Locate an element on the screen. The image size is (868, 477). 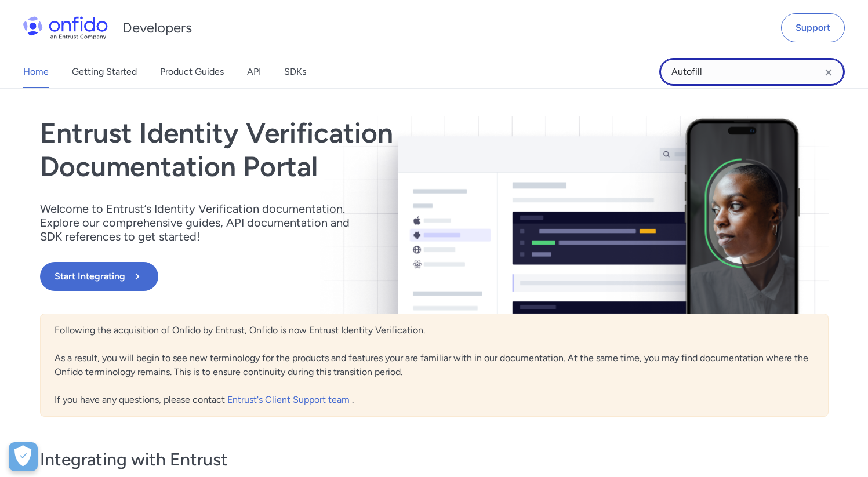
div: Cookie Preferences is located at coordinates (23, 456).